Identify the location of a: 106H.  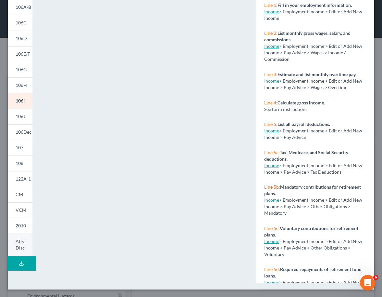
(20, 85).